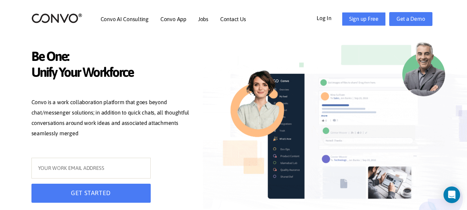 The height and width of the screenshot is (210, 467). I want to click on span: Unify Your Workforce, so click(113, 73).